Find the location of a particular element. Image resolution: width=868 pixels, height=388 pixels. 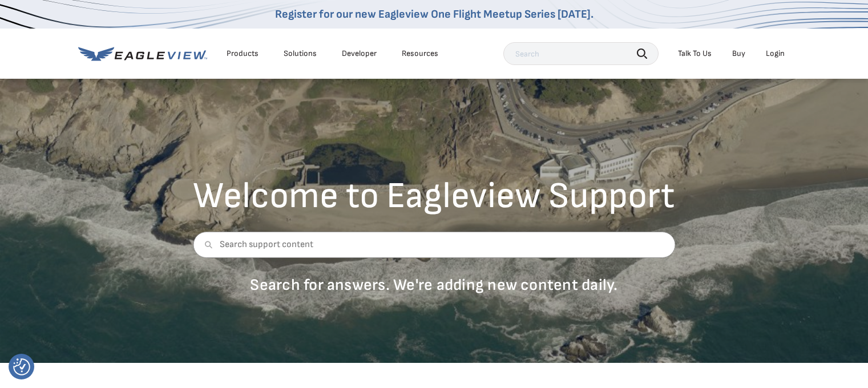

div: Login is located at coordinates (775, 53).